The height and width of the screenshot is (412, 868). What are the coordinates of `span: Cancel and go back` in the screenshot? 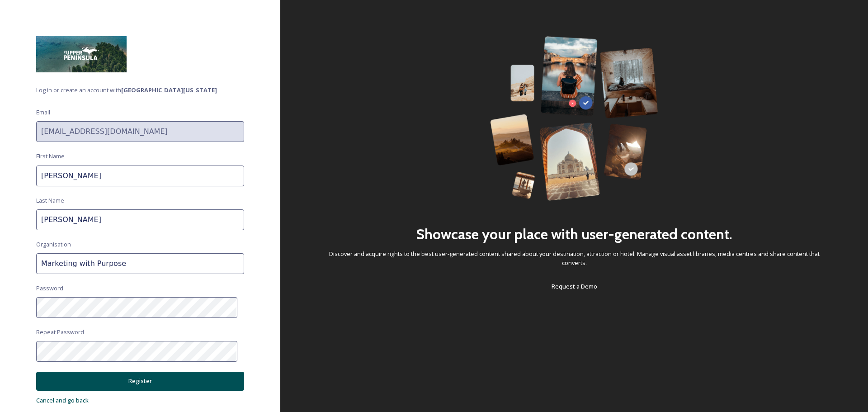 It's located at (62, 400).